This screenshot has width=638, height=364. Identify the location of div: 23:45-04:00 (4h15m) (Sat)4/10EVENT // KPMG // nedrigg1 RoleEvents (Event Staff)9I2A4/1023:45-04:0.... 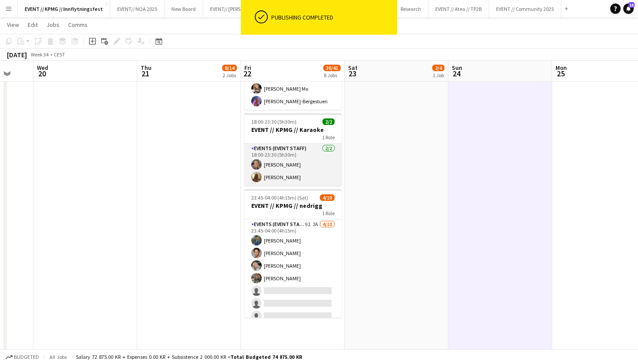
(293, 253).